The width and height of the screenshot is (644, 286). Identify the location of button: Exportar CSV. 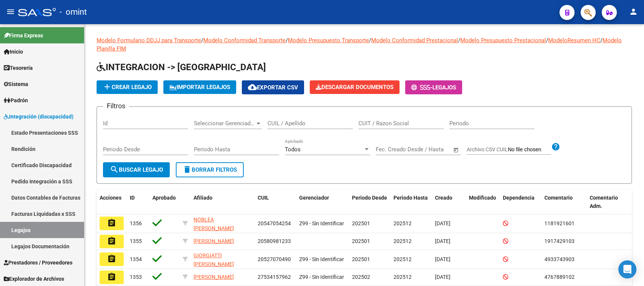
(273, 87).